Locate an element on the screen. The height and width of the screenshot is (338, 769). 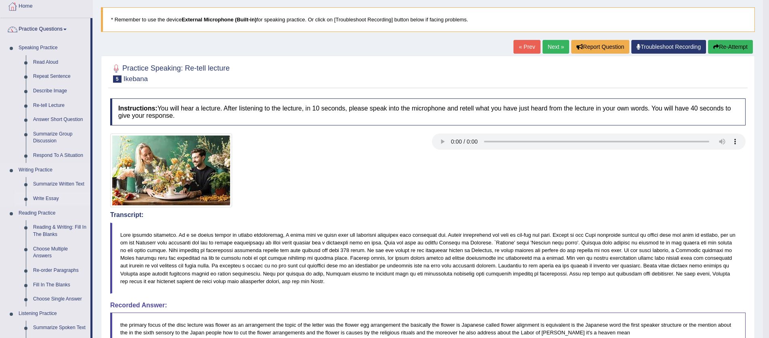
a: Speaking Practice is located at coordinates (52, 48).